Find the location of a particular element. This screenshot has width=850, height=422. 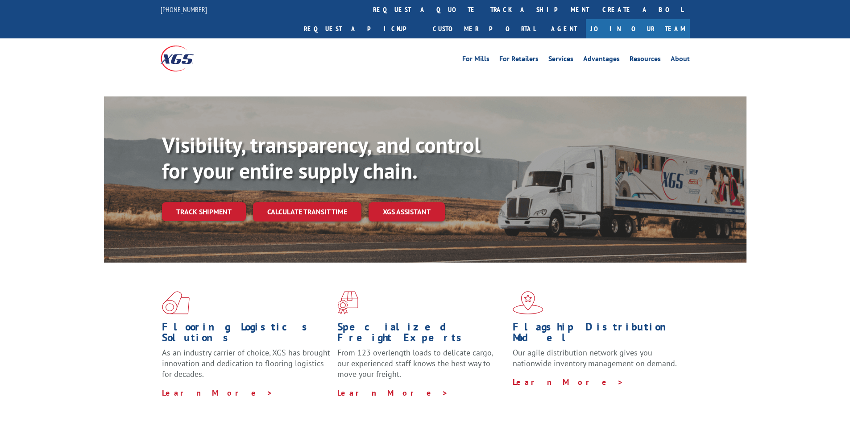

h1: Flagship Distribution Model is located at coordinates (597, 334).